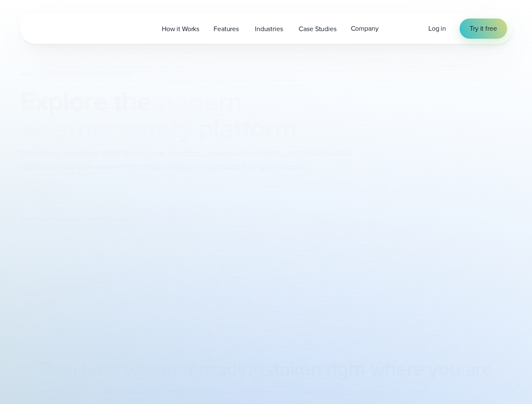 The width and height of the screenshot is (532, 404). Describe the element at coordinates (180, 29) in the screenshot. I see `span: How it Works` at that location.